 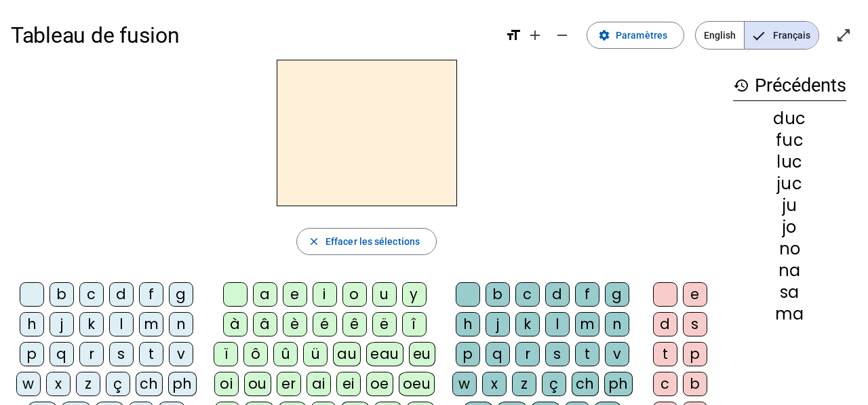 I want to click on div: eau, so click(x=384, y=354).